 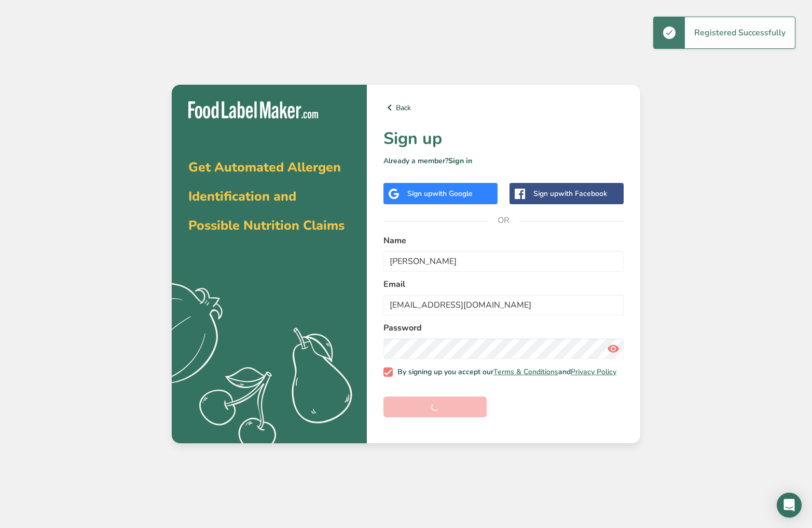 What do you see at coordinates (504, 161) in the screenshot?
I see `p: Already a member?` at bounding box center [504, 161].